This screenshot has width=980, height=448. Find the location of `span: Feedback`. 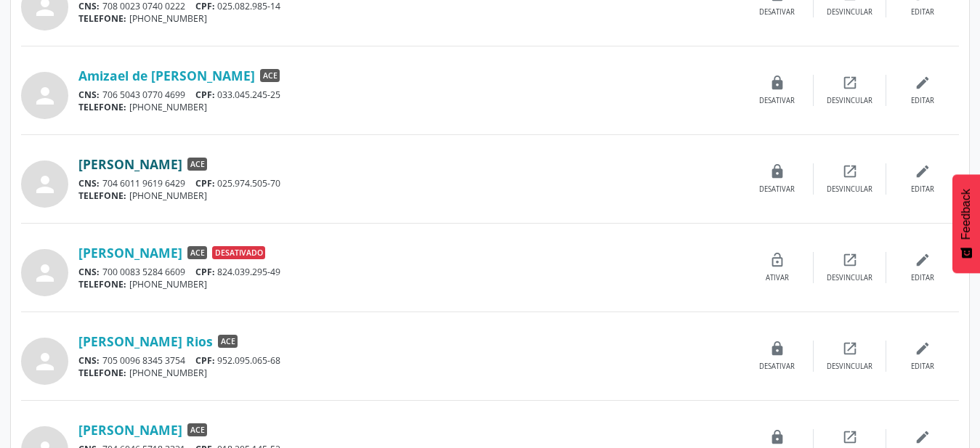

span: Feedback is located at coordinates (966, 214).